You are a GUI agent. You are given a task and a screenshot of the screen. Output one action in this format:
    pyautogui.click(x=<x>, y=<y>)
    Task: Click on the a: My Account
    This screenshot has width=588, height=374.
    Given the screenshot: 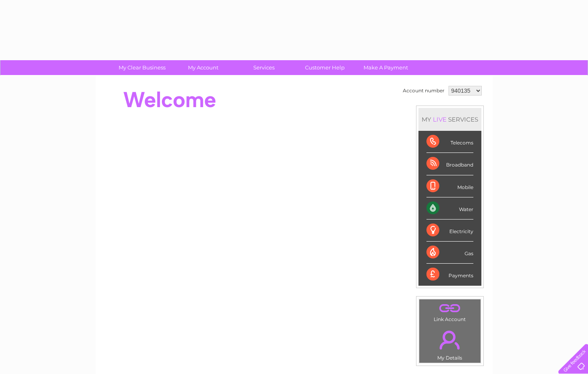 What is the action you would take?
    pyautogui.click(x=203, y=68)
    